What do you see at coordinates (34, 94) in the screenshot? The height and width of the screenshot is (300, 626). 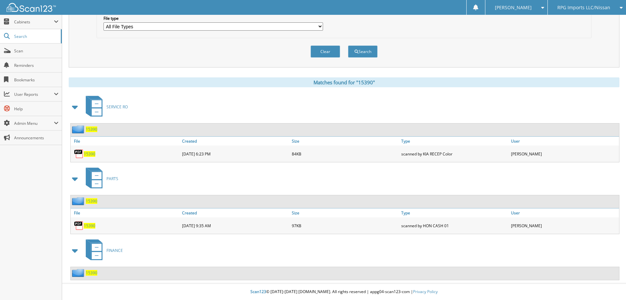 I see `span: User Reports` at bounding box center [34, 94].